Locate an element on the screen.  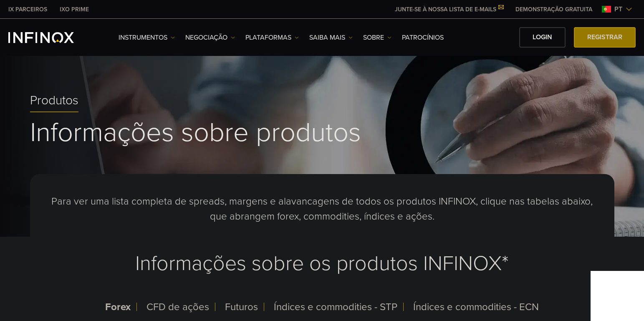
a: Patrocínios is located at coordinates (423, 38).